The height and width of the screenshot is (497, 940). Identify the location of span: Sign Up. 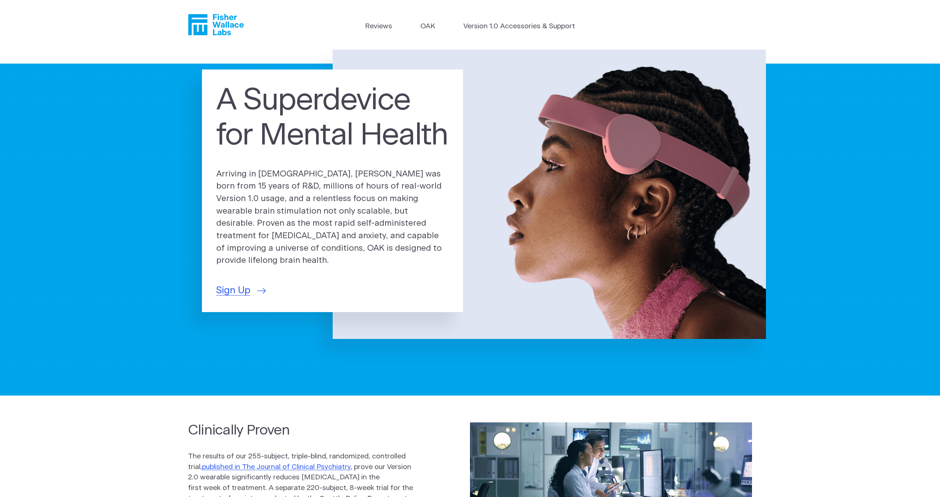
(233, 290).